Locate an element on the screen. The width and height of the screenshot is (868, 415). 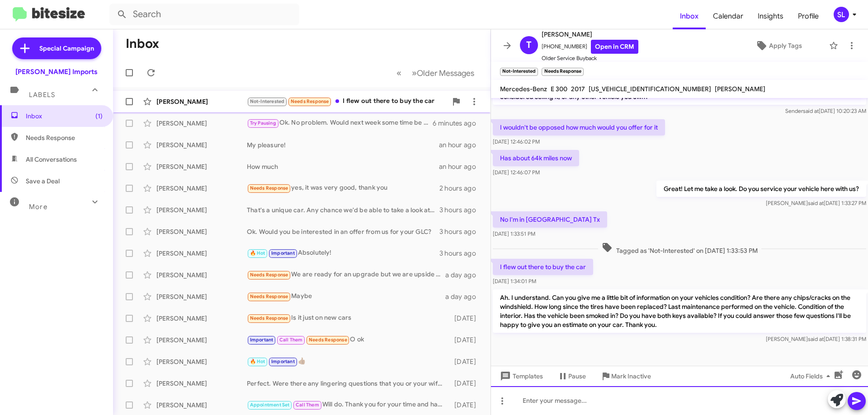
span: More is located at coordinates (38, 207).